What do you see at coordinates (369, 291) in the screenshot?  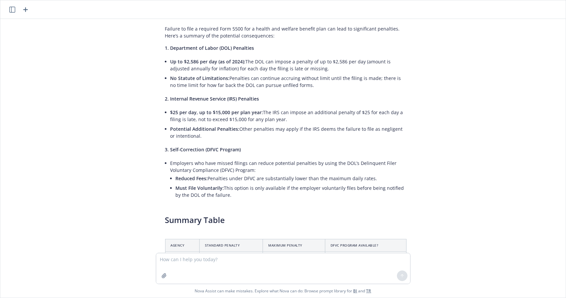 I see `a: TR` at bounding box center [369, 291].